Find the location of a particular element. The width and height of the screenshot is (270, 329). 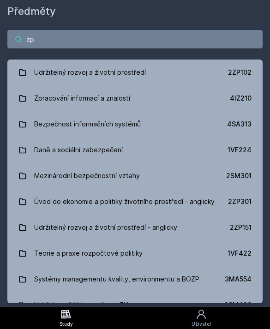

div: Systémy managementu kvality, environmentu a BOZP is located at coordinates (117, 280).